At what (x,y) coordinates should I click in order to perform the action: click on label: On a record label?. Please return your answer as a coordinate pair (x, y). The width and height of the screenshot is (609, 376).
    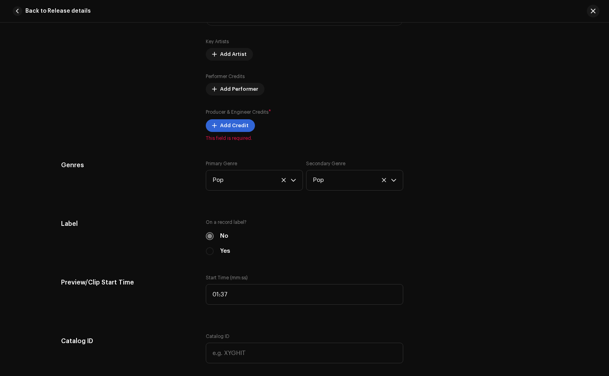
    Looking at the image, I should click on (304, 222).